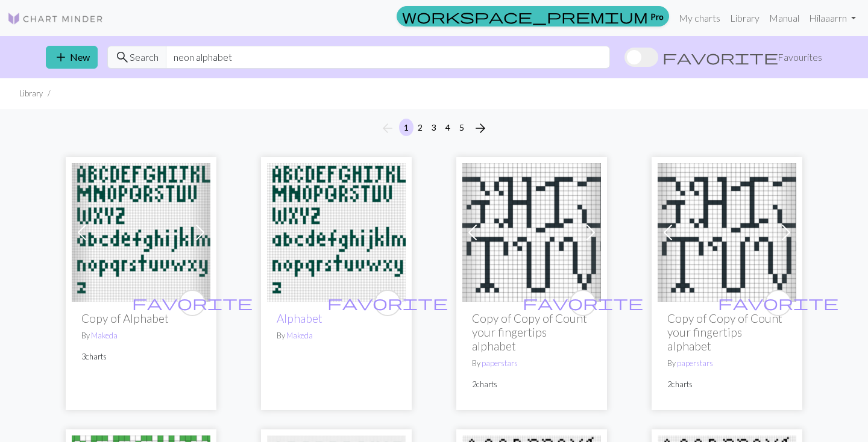  I want to click on span: workspace_premium, so click(525, 16).